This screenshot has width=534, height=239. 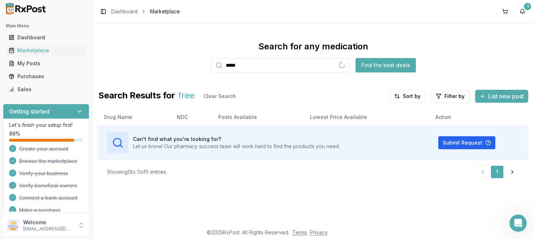 What do you see at coordinates (43, 174) in the screenshot?
I see `span: Verify your business` at bounding box center [43, 174].